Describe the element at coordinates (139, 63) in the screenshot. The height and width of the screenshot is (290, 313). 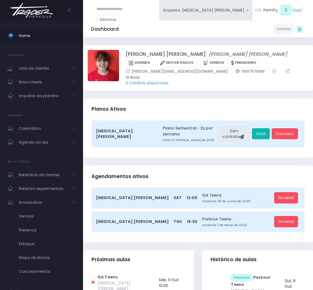
I see `a: Agenda` at that location.